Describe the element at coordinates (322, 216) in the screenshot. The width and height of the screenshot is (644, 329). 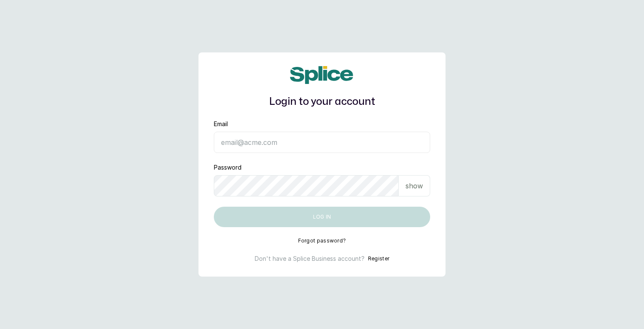
I see `button: Log in` at that location.